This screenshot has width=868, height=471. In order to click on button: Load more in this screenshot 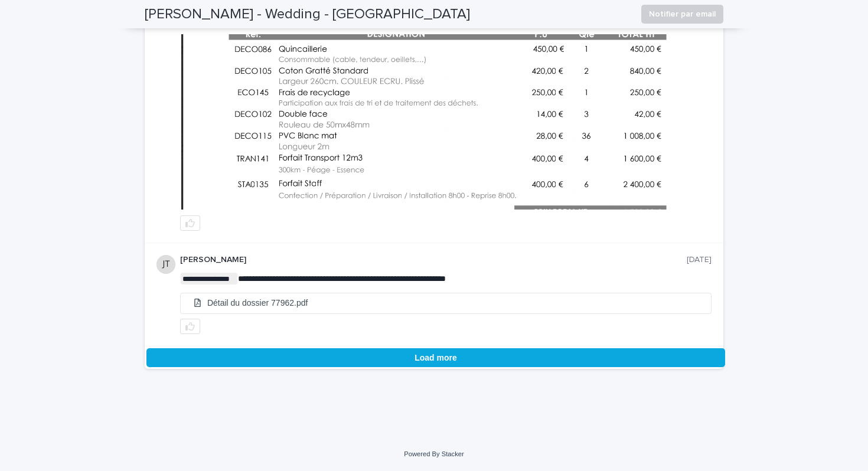, I will do `click(436, 358)`.